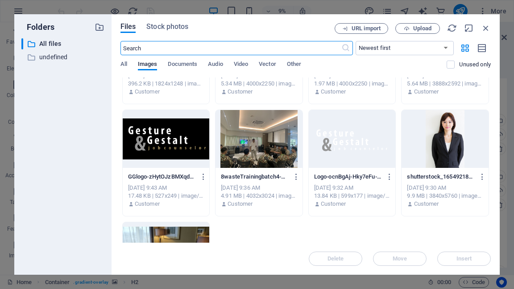  Describe the element at coordinates (422, 29) in the screenshot. I see `span: Upload` at that location.